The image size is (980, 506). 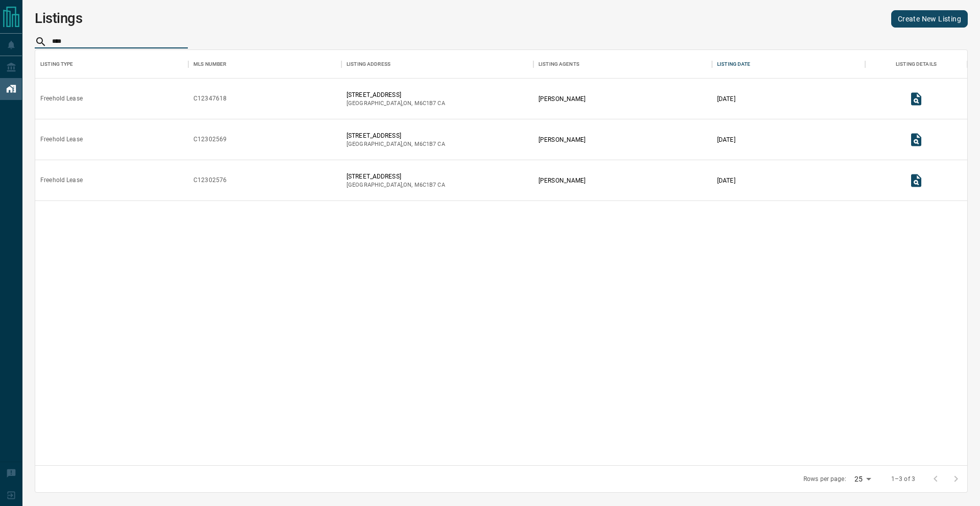 What do you see at coordinates (59, 19) in the screenshot?
I see `h1: Listings` at bounding box center [59, 19].